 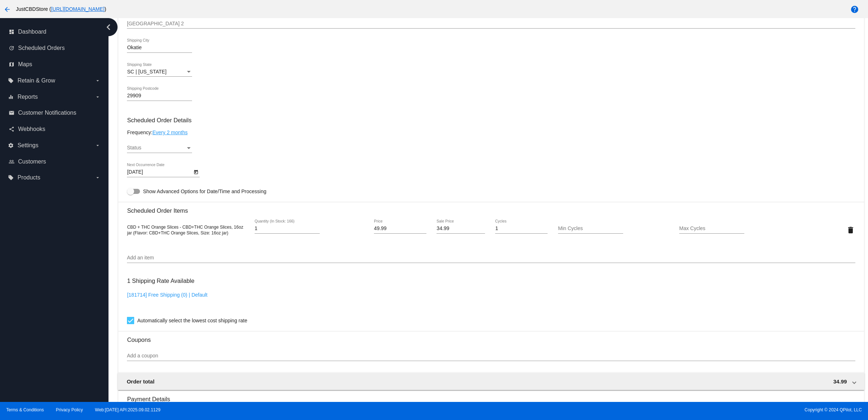 What do you see at coordinates (204, 191) in the screenshot?
I see `span: Show Advanced Options for Date/Time and Processing` at bounding box center [204, 191].